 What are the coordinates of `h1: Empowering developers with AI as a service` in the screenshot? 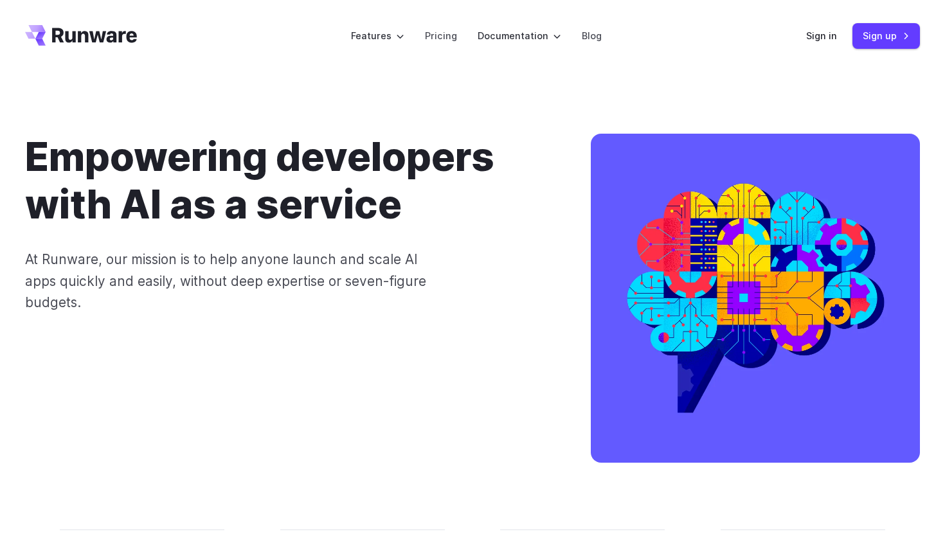 It's located at (287, 181).